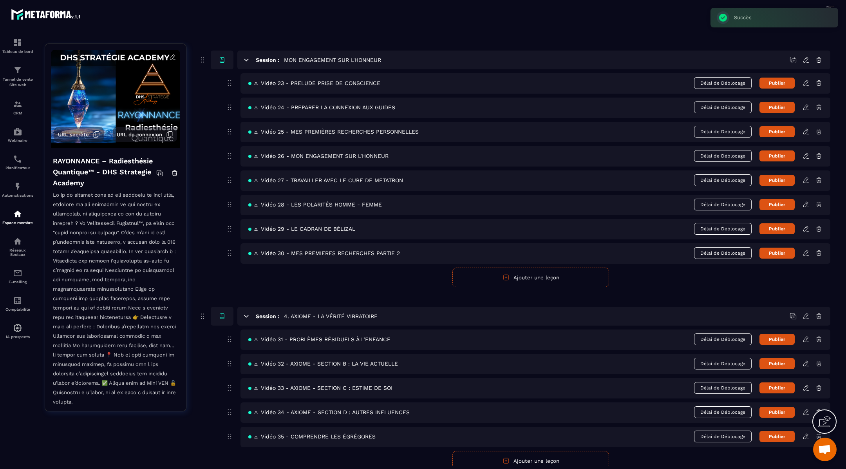 This screenshot has width=846, height=469. Describe the element at coordinates (531, 277) in the screenshot. I see `button: Ajouter une leçon` at that location.